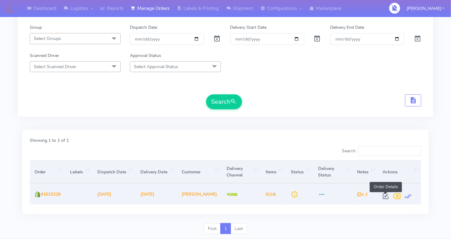 Image resolution: width=451 pixels, height=239 pixels. I want to click on th: Order: activate to sort column ascending, so click(47, 172).